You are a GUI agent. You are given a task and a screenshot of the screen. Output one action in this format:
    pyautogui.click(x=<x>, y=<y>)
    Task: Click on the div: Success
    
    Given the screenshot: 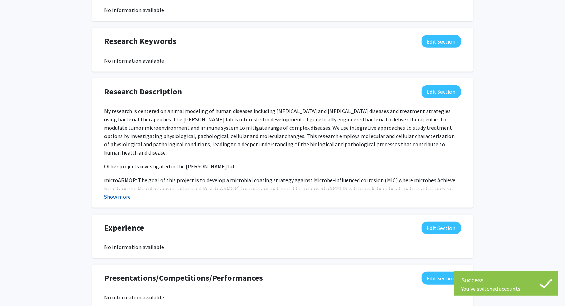 What is the action you would take?
    pyautogui.click(x=506, y=280)
    